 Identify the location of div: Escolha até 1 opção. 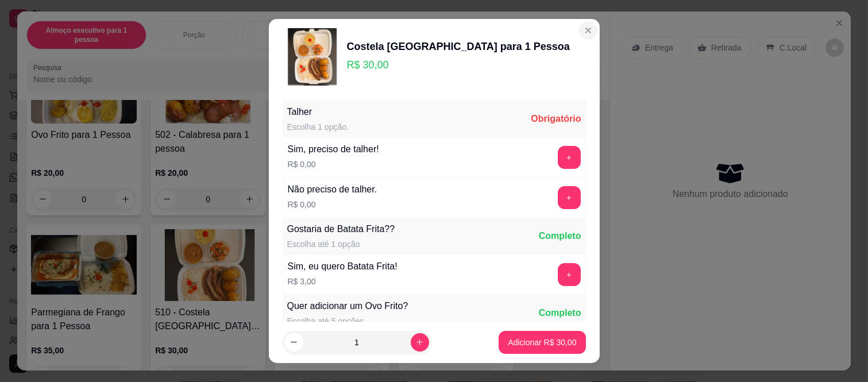
(341, 244).